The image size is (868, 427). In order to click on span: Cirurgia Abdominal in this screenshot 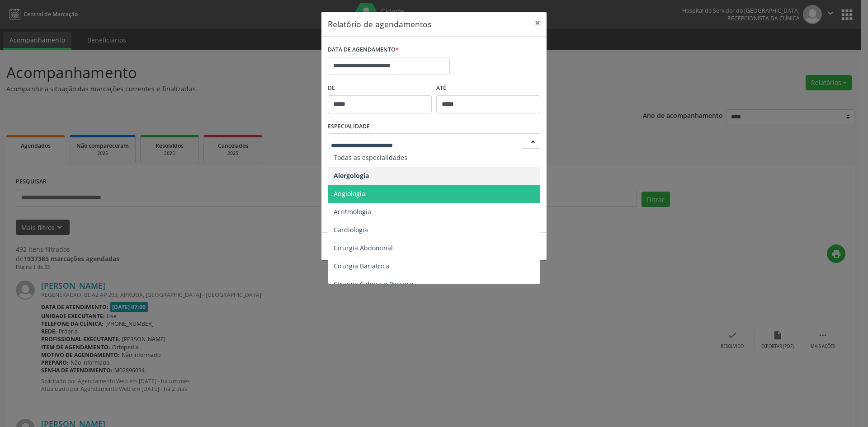, I will do `click(363, 248)`.